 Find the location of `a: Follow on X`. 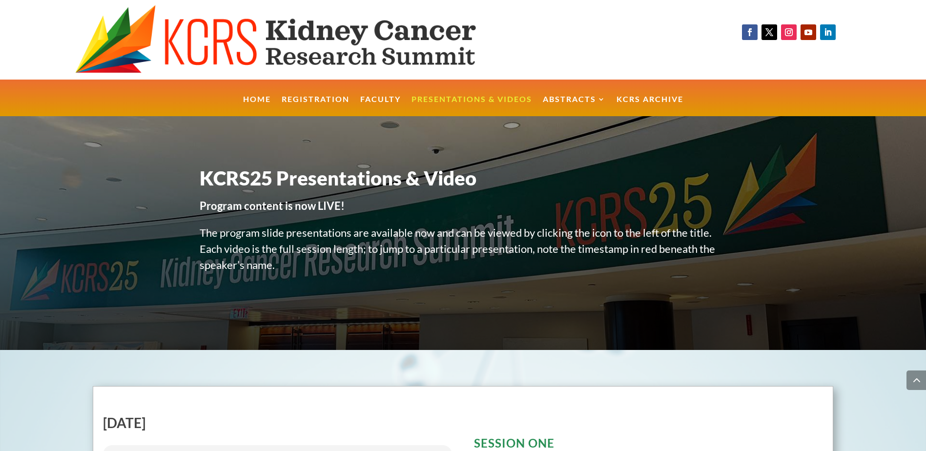

a: Follow on X is located at coordinates (769, 32).